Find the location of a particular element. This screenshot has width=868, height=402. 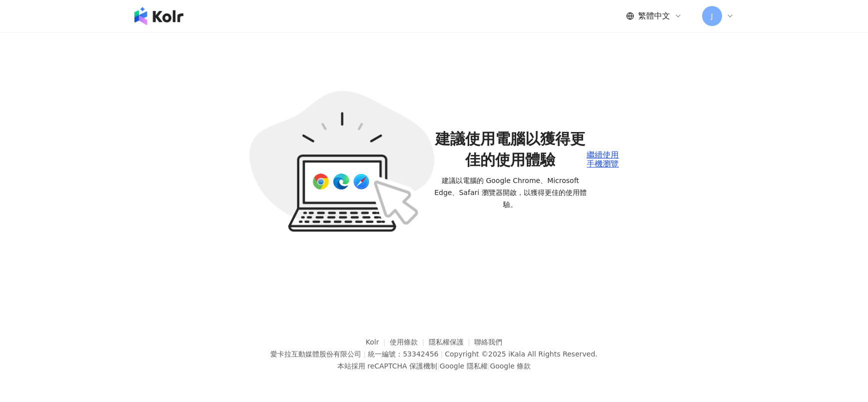

img: logo is located at coordinates (159, 16).